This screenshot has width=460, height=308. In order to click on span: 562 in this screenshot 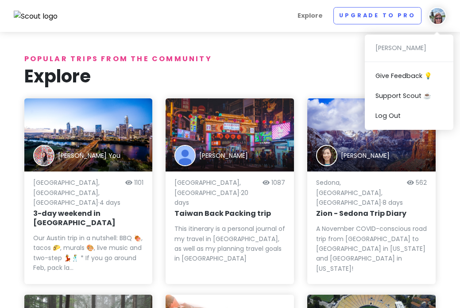, I will do `click(421, 182)`.